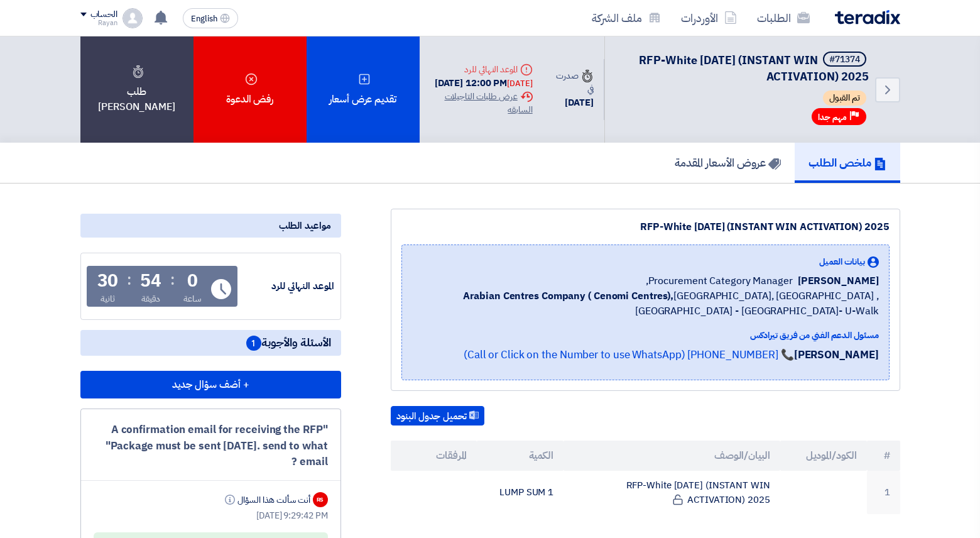 This screenshot has width=980, height=538. Describe the element at coordinates (266, 500) in the screenshot. I see `div: أنت سألت هذا السؤال` at that location.